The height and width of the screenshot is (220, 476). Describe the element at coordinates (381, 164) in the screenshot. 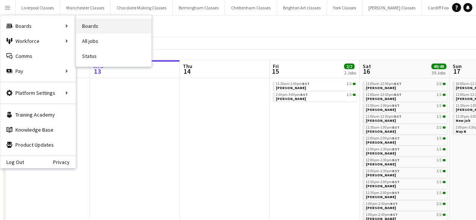

I see `span: Olivia Cassidy` at that location.